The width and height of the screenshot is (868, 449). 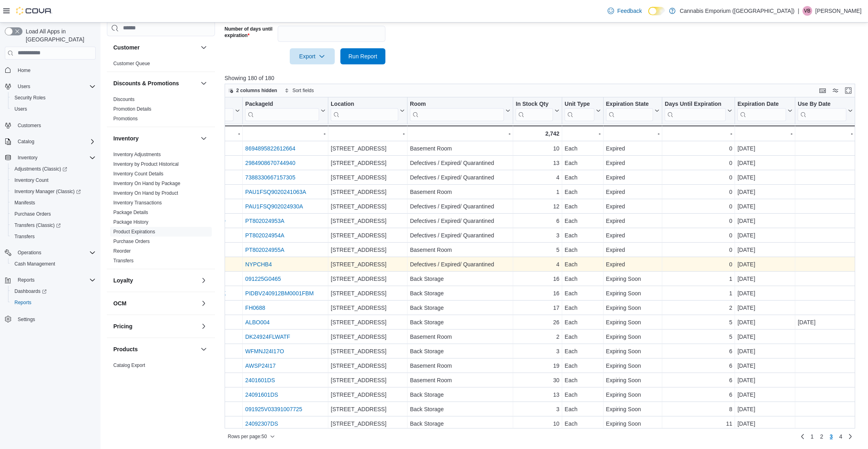 What do you see at coordinates (274, 207) in the screenshot?
I see `a: PAU1FSQ902024930A` at bounding box center [274, 207].